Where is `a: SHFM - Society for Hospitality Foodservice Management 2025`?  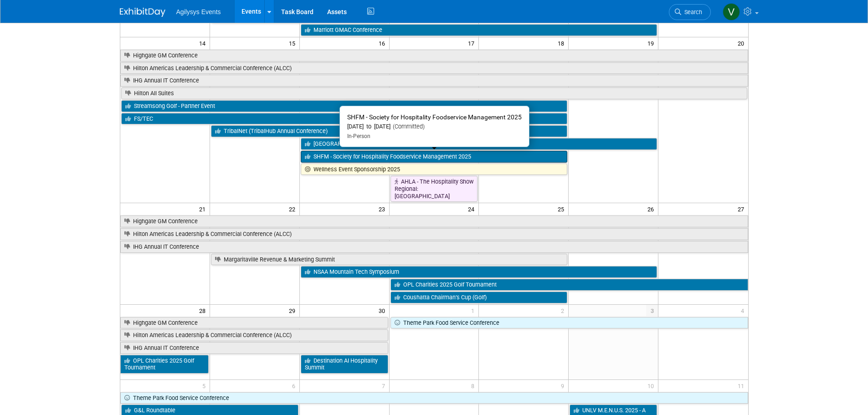
a: SHFM - Society for Hospitality Foodservice Management 2025 is located at coordinates (434, 156).